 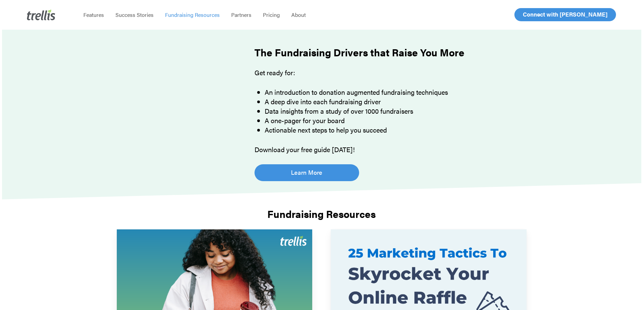 I want to click on li: Data insights from a study of over 1000 fundraisers, so click(x=398, y=111).